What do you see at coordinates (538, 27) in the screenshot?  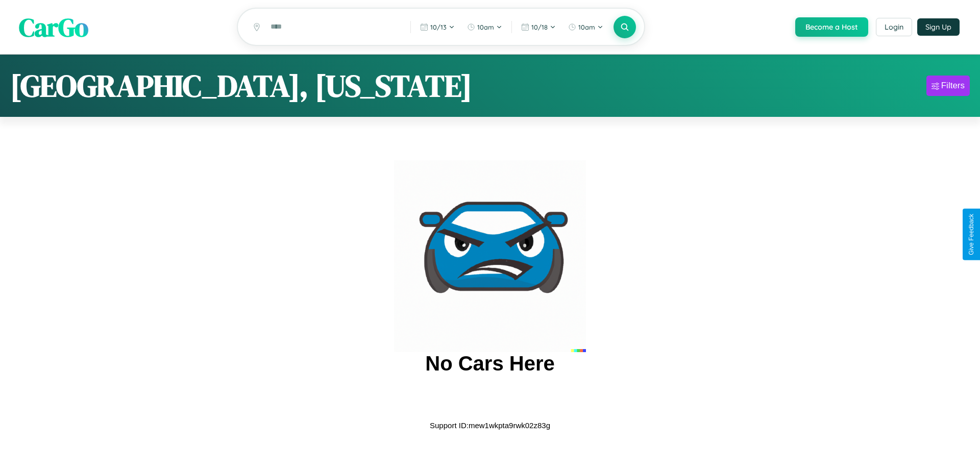 I see `button: 10/18` at bounding box center [538, 27].